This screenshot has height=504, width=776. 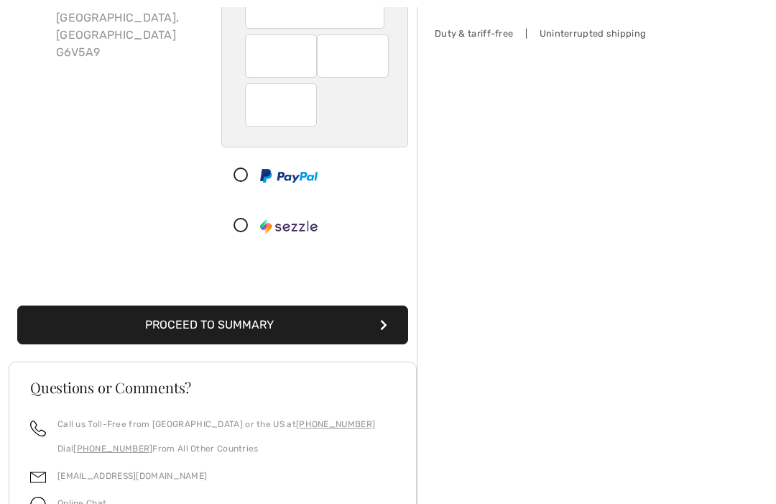 What do you see at coordinates (216, 449) in the screenshot?
I see `p: Dial From All Other Countries` at bounding box center [216, 449].